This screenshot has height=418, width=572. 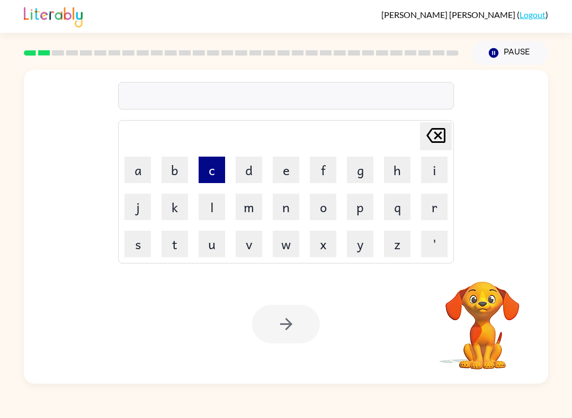 What do you see at coordinates (482, 318) in the screenshot?
I see `video: Your browser must support playing .mp4 files to use Literably. Please try using another browser.` at bounding box center [482, 318].